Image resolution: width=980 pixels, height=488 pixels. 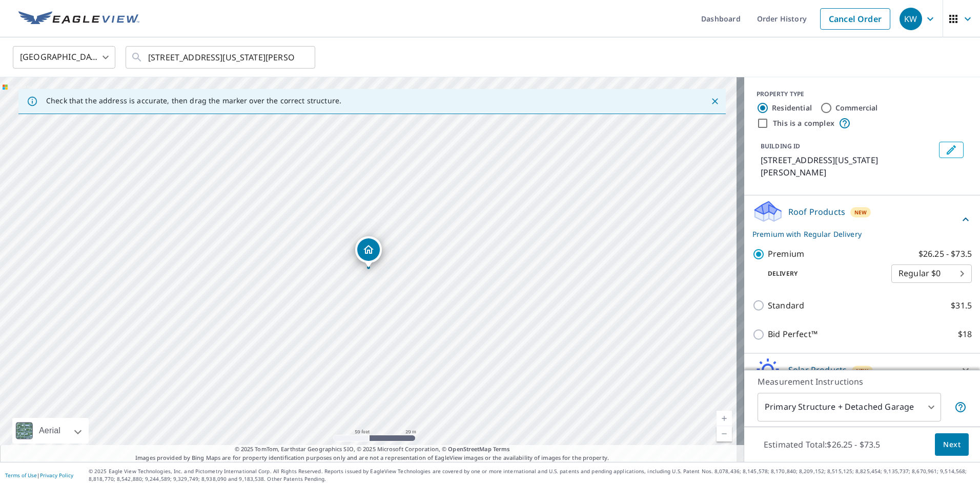 What do you see at coordinates (501, 449) in the screenshot?
I see `a: Terms` at bounding box center [501, 449].